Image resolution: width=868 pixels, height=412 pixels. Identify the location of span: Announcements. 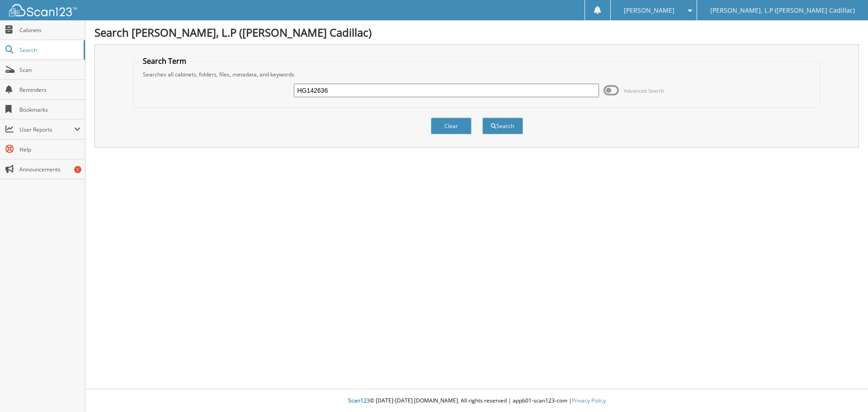
(50, 169).